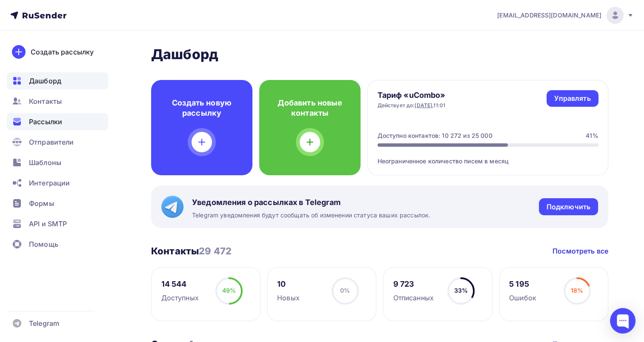  I want to click on span: Интеграции, so click(50, 183).